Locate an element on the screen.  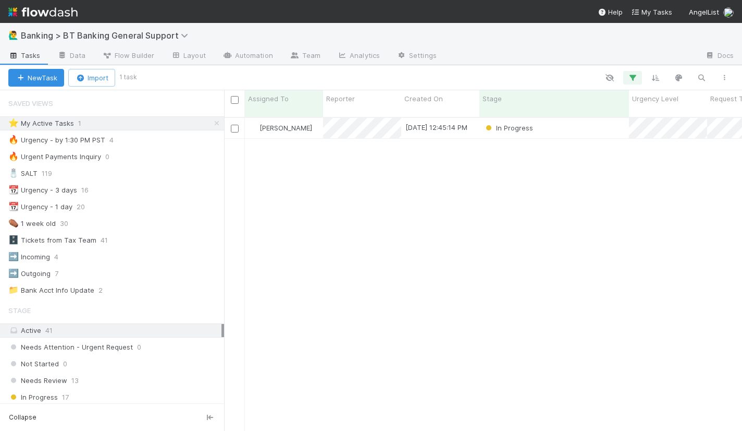
span: 16 is located at coordinates (90, 190).